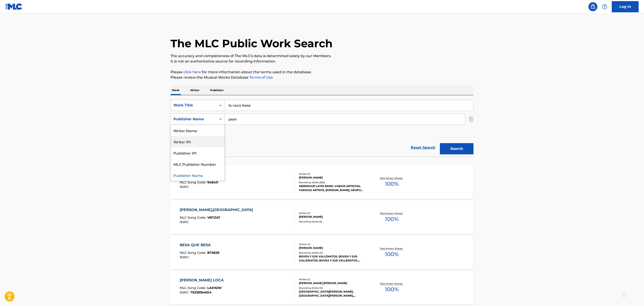  I want to click on p: The accuracy and completeness of The MLC's data is determined solely by our Members., so click(322, 56).